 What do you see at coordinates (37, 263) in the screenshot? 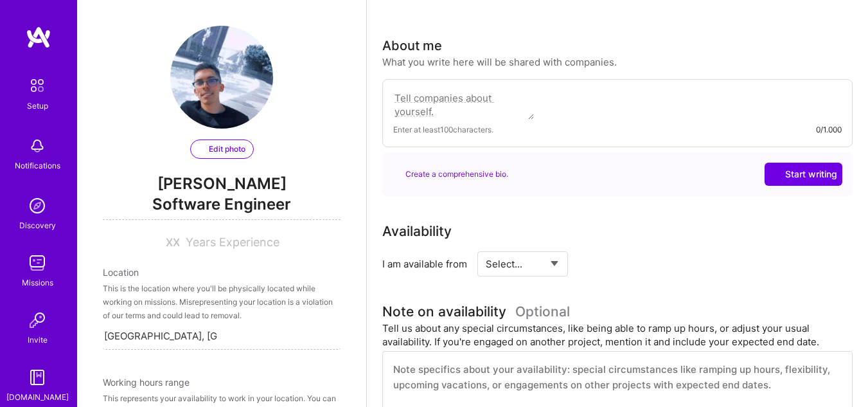
I see `img: teamwork` at bounding box center [37, 263].